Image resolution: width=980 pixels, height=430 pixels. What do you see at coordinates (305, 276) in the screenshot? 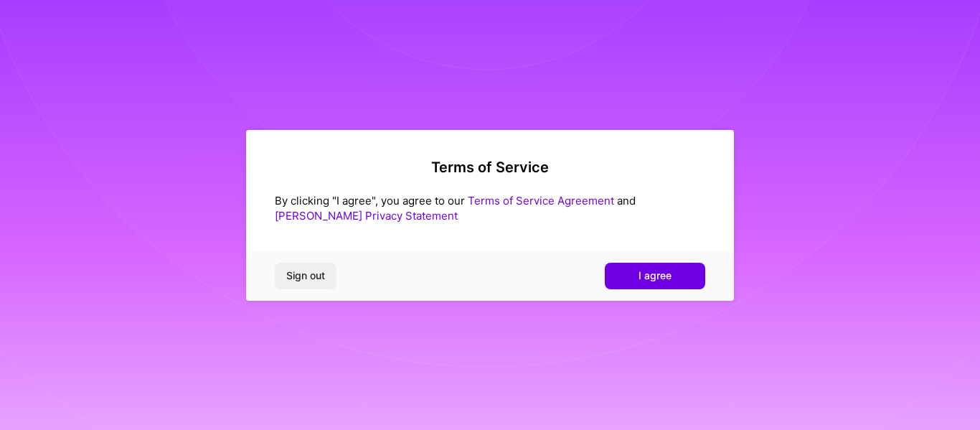
I see `span: Sign out` at bounding box center [305, 276].